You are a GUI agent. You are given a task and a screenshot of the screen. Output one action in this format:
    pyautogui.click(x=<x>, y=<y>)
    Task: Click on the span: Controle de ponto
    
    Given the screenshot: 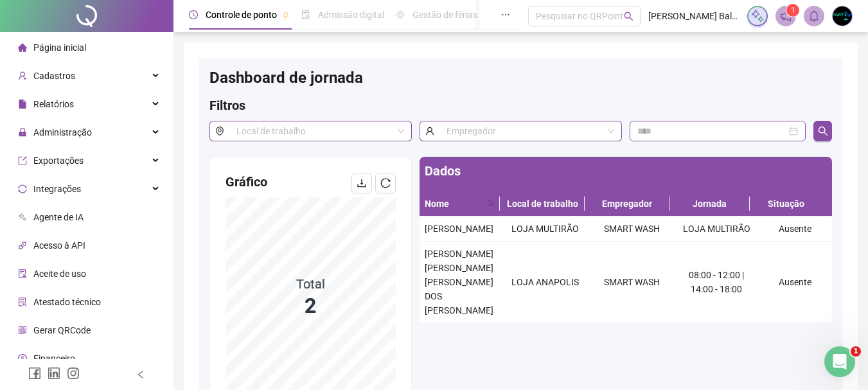 What is the action you would take?
    pyautogui.click(x=241, y=15)
    